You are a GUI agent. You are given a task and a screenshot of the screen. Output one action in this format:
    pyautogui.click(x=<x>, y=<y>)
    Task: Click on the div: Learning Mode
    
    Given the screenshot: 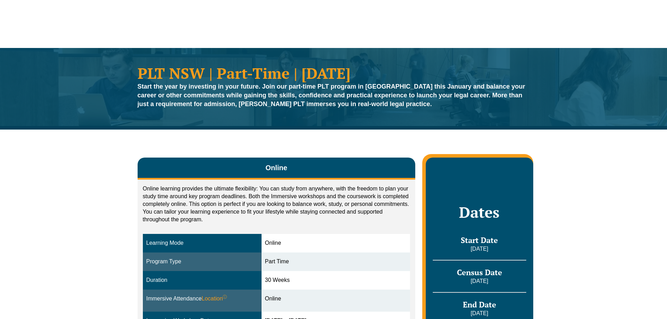 What is the action you would take?
    pyautogui.click(x=202, y=243)
    